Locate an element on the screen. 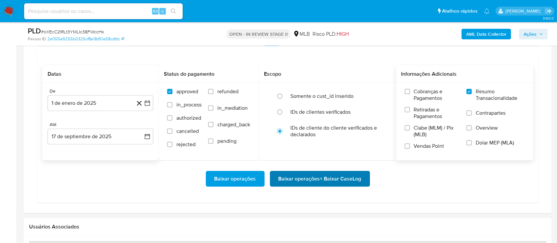  div: MLB is located at coordinates (301, 34).